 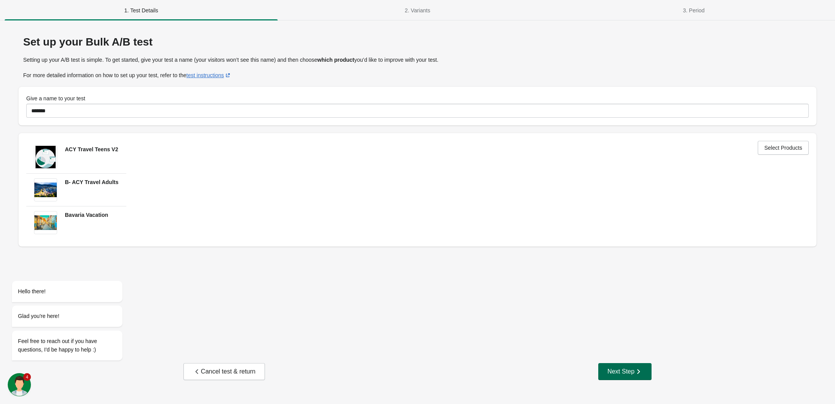 I want to click on button: Next Step, so click(x=625, y=372).